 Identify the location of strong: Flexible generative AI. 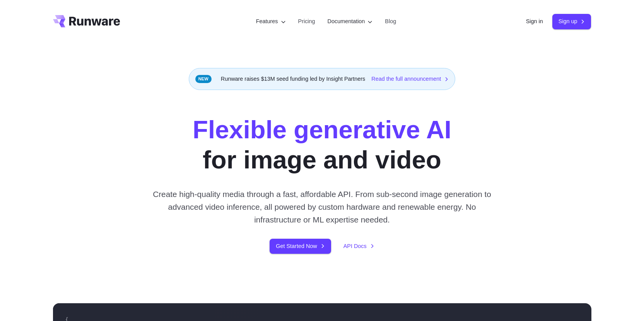
(322, 129).